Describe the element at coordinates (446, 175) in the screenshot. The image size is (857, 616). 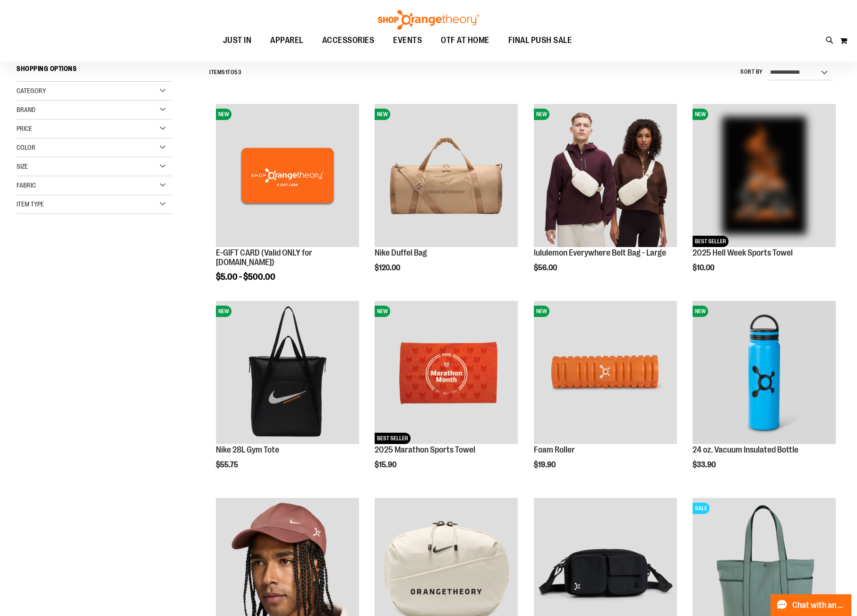
I see `img: Nike Duffel Bag` at that location.